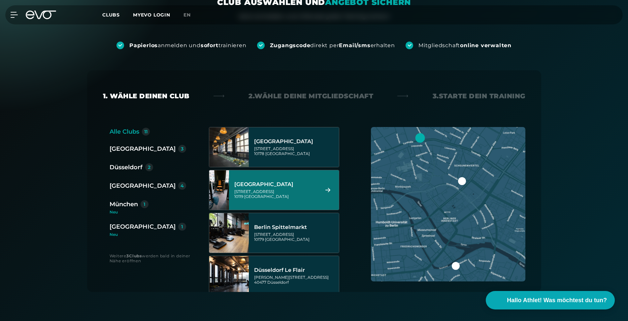  I want to click on div: 3. Starte dein Training, so click(479, 96).